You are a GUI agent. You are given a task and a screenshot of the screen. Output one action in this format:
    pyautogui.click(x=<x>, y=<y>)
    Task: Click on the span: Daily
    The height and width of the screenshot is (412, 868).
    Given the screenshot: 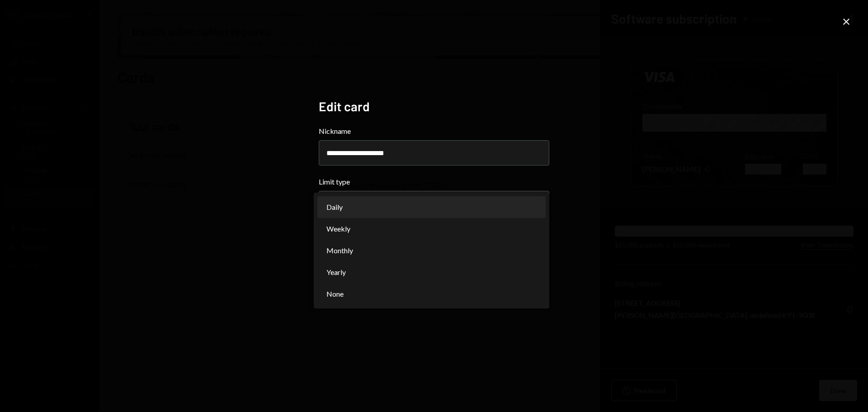 What is the action you would take?
    pyautogui.click(x=334, y=207)
    